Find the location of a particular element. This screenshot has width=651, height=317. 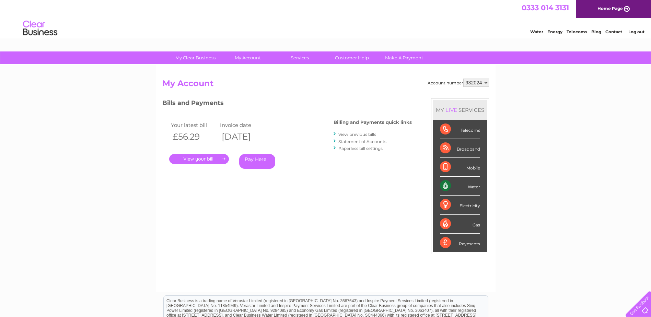

div: Account number is located at coordinates (458, 83).